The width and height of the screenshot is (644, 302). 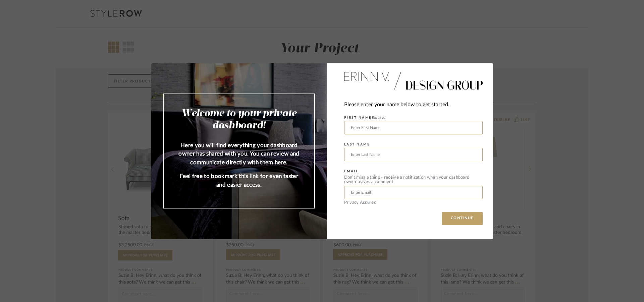 I want to click on input: Enter Email, so click(x=413, y=192).